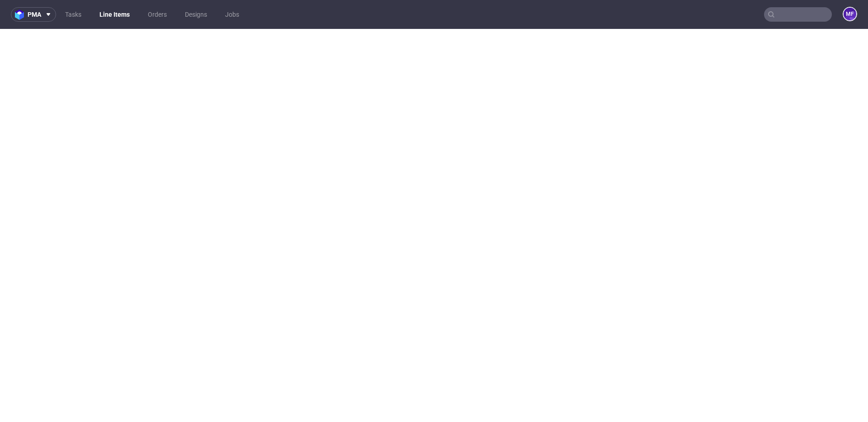 This screenshot has width=868, height=422. What do you see at coordinates (232, 14) in the screenshot?
I see `a: Jobs` at bounding box center [232, 14].